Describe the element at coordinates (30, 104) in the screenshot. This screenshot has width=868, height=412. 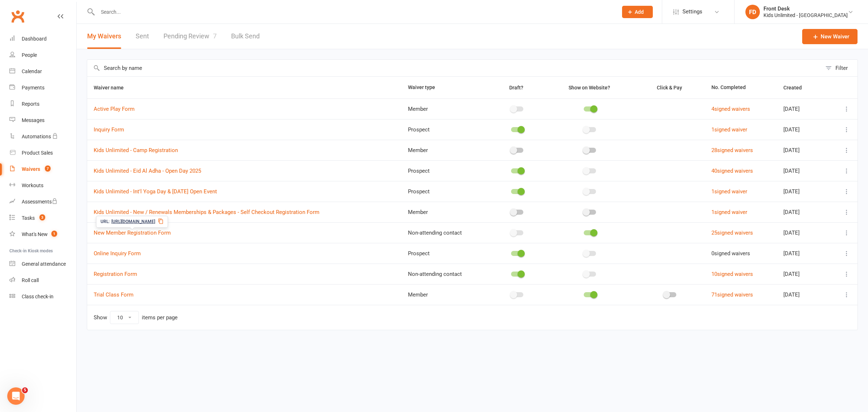
I see `div: Reports` at that location.